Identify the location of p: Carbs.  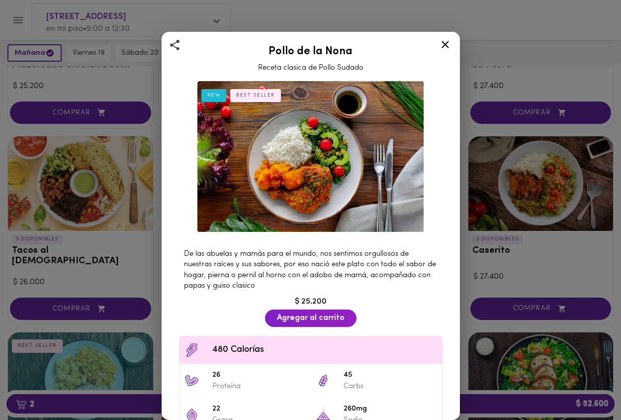
(390, 386).